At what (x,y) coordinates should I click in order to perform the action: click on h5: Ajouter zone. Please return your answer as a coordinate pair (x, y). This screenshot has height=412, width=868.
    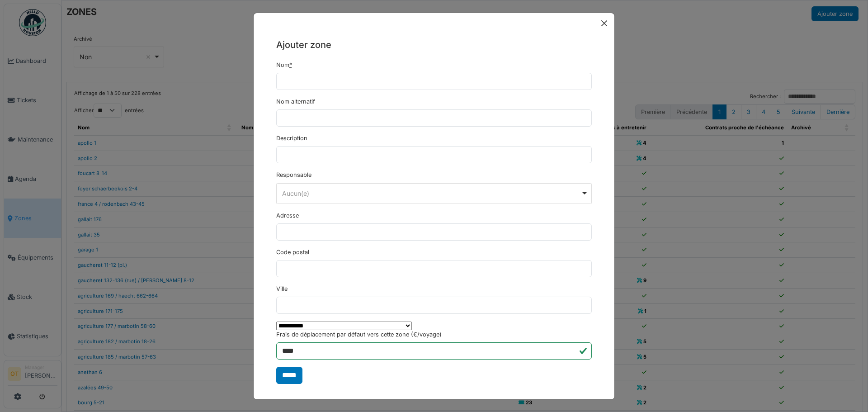
    Looking at the image, I should click on (434, 45).